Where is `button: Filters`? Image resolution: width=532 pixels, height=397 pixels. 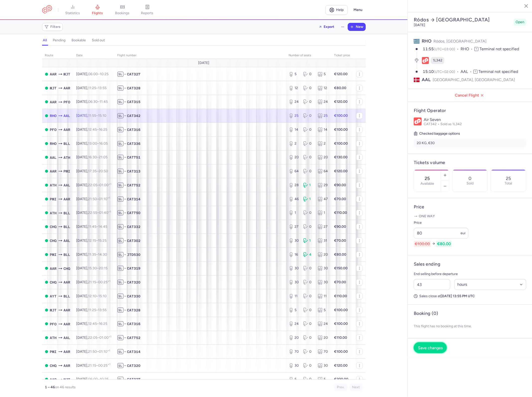
button: Filters is located at coordinates (52, 27).